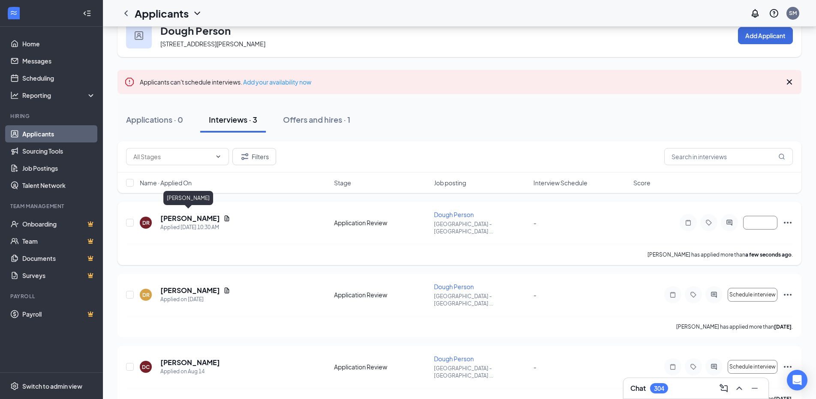 The height and width of the screenshot is (399, 816). What do you see at coordinates (87, 13) in the screenshot?
I see `svg: Collapse` at bounding box center [87, 13].